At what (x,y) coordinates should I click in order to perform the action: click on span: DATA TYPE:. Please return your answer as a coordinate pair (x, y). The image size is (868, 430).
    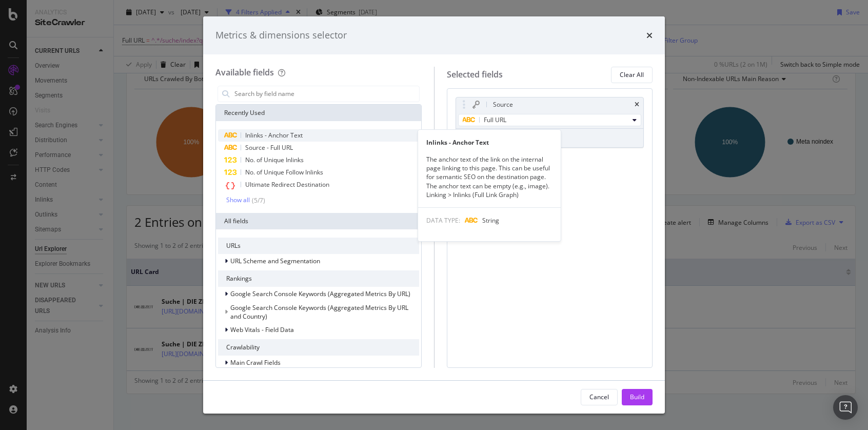
    Looking at the image, I should click on (443, 220).